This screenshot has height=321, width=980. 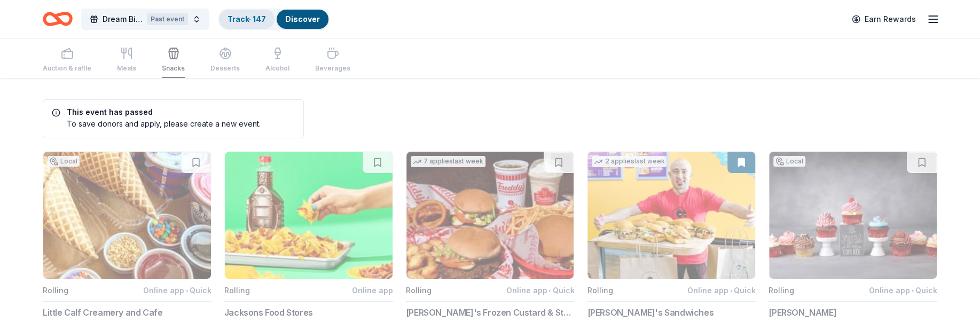 I want to click on button: Track· 147Discover, so click(x=273, y=19).